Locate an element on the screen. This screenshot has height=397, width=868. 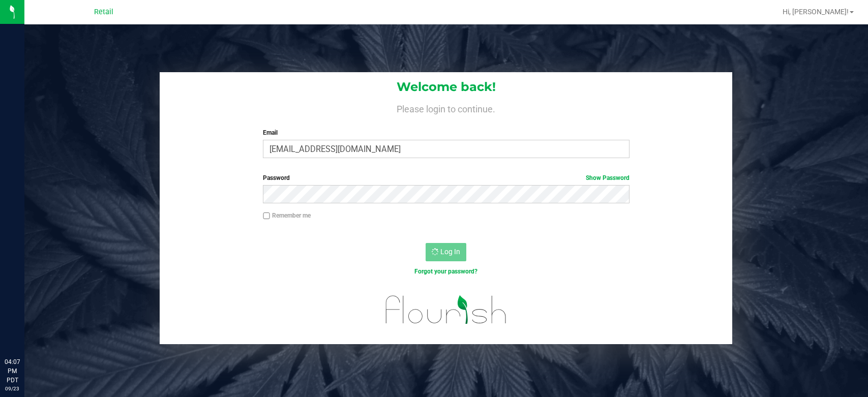
label: Remember me is located at coordinates (287, 216).